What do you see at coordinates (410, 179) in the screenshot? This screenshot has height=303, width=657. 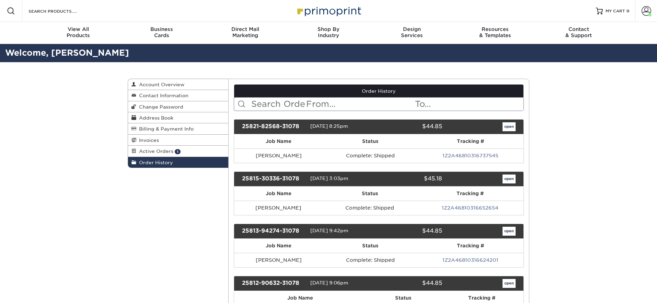 I see `div: $45.18` at bounding box center [410, 179].